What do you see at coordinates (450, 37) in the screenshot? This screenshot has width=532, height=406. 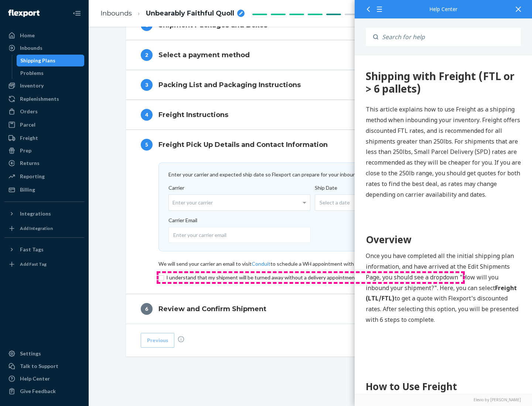 I see `input: Search` at bounding box center [450, 37].